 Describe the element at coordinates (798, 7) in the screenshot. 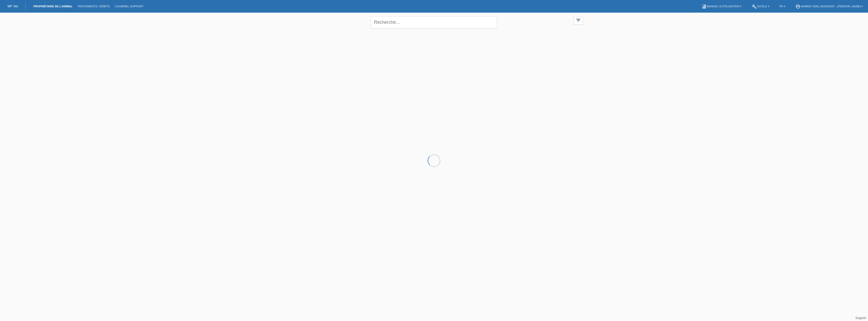

I see `i: account_circle` at that location.